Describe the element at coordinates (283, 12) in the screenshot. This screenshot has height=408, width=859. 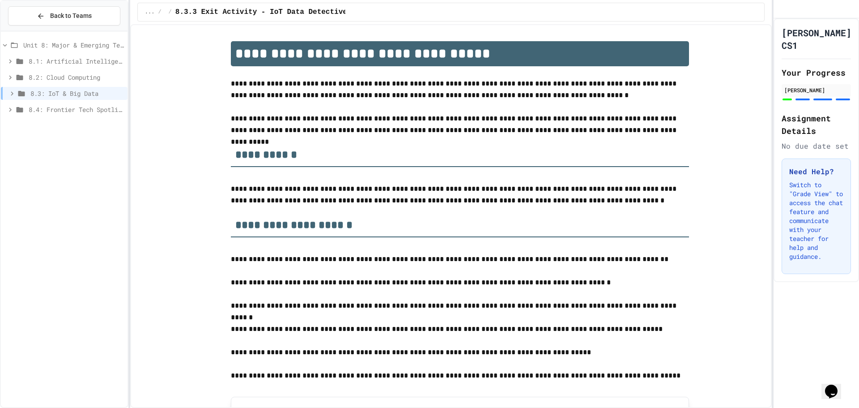
I see `span: 8.3.3 Exit Activity - IoT Data Detective Challenge` at that location.